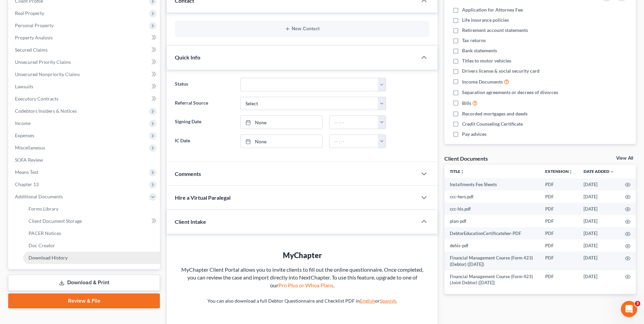 This screenshot has width=644, height=324. I want to click on span: Real Property, so click(29, 13).